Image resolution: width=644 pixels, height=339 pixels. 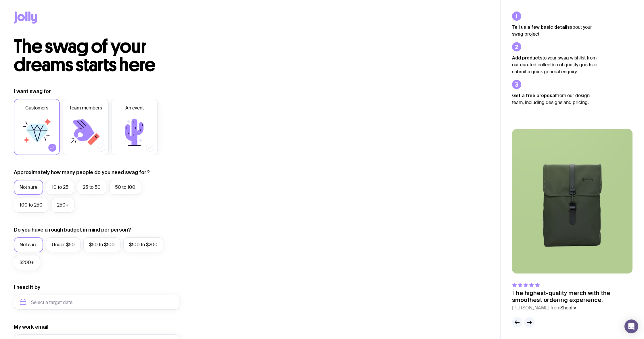 I want to click on label: Approximately how many people do you need swag for?, so click(x=82, y=173).